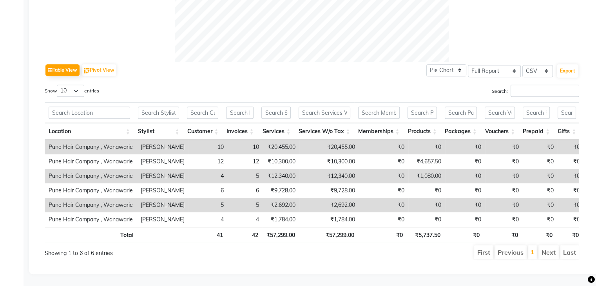  Describe the element at coordinates (422, 131) in the screenshot. I see `th: Products: activate to sort column ascending` at that location.